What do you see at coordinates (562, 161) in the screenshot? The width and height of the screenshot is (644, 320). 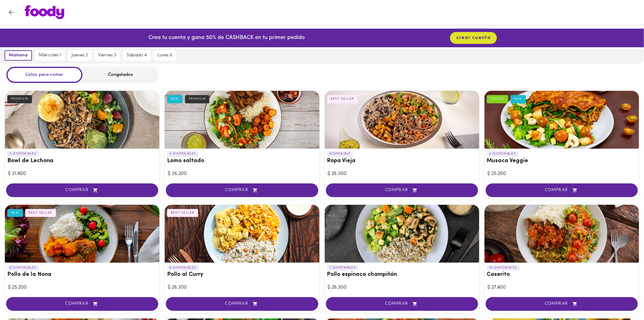 I see `h3: Musaca Veggie` at bounding box center [562, 161].